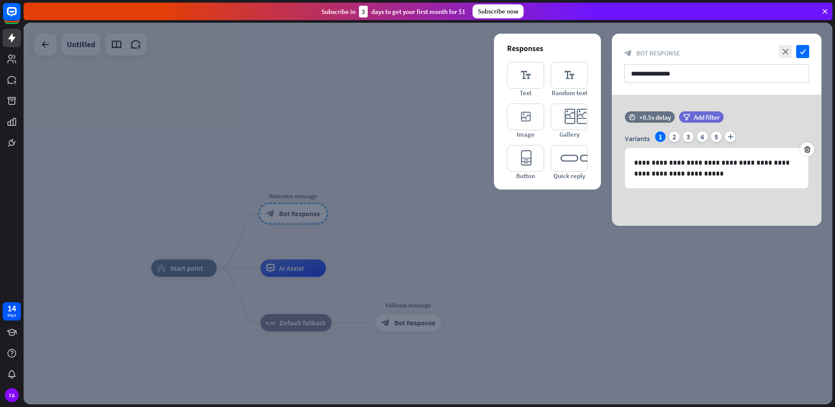  Describe the element at coordinates (660, 137) in the screenshot. I see `div: 1` at that location.